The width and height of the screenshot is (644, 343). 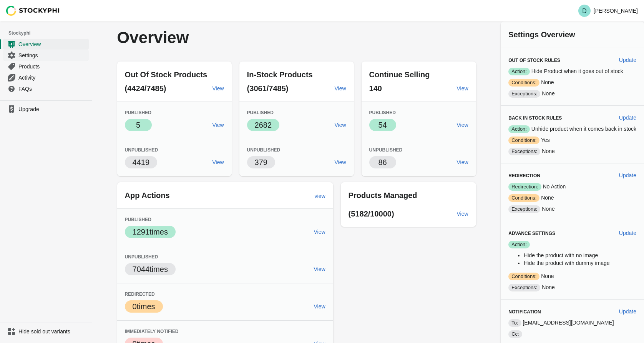 I want to click on li: Hide the product with no image, so click(x=579, y=255).